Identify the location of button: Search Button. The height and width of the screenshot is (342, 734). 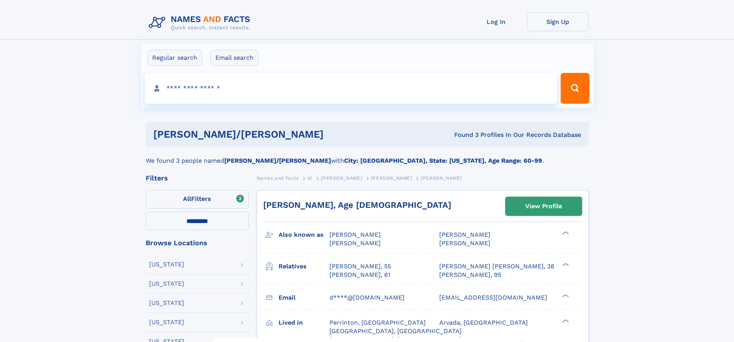
(574, 88).